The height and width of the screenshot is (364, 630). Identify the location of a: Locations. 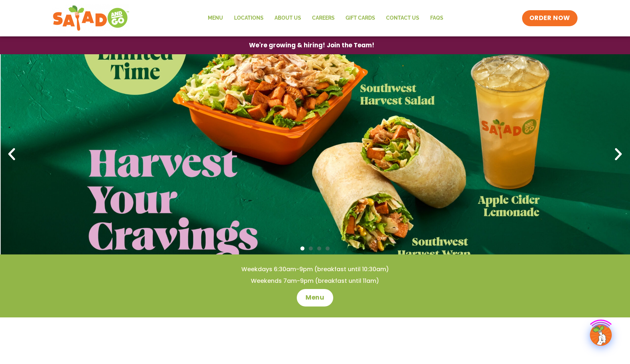
(249, 18).